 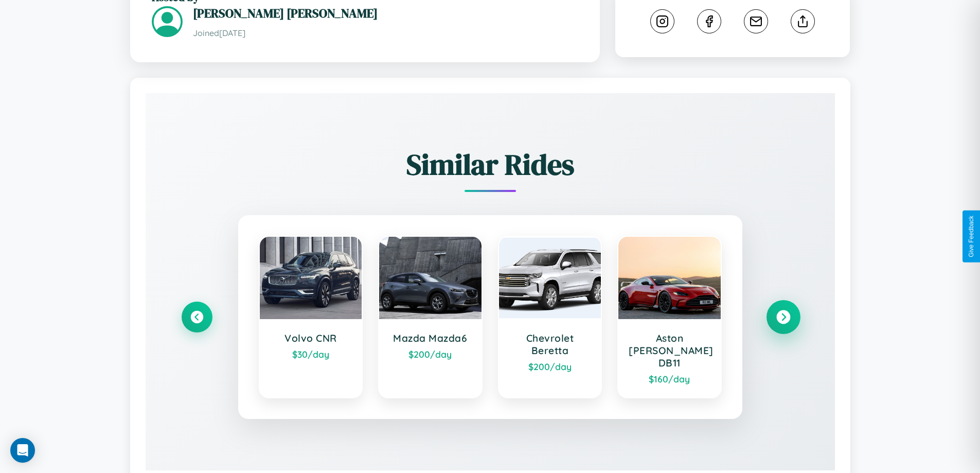 I want to click on a: Chevrolet Beretta$200/day, so click(x=549, y=317).